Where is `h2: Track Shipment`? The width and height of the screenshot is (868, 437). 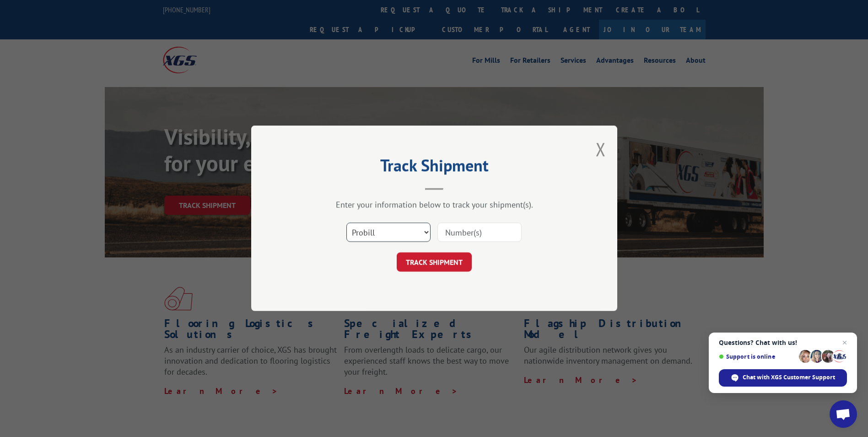 h2: Track Shipment is located at coordinates (434, 168).